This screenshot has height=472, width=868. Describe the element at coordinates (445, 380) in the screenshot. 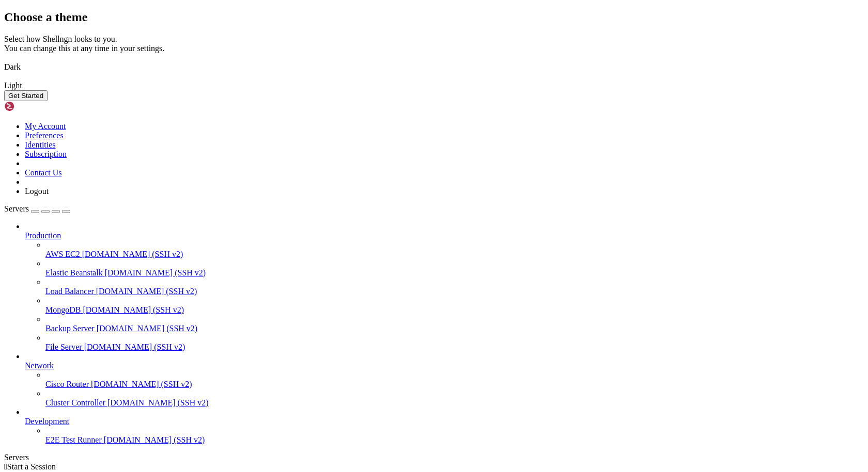

I see `li: Network` at that location.